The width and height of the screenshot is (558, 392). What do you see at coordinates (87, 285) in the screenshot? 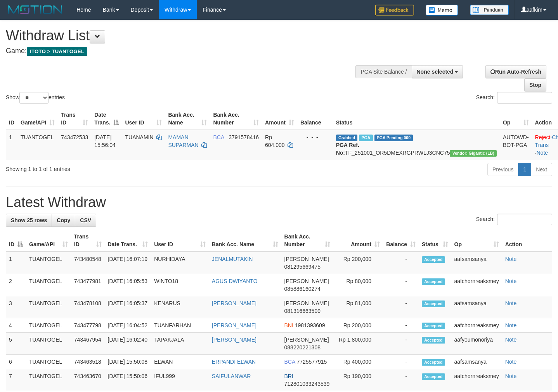
I see `td: 743477981` at bounding box center [87, 285].